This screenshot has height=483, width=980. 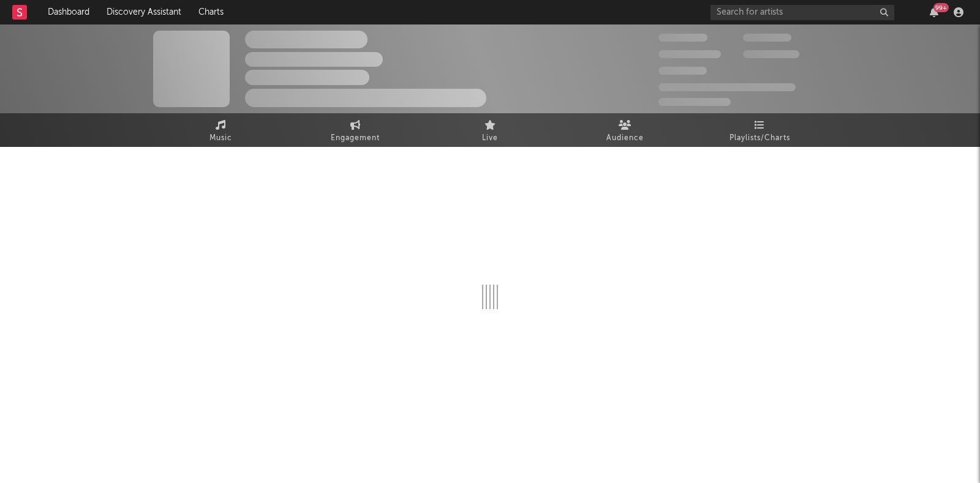 What do you see at coordinates (683, 37) in the screenshot?
I see `span: 300,000` at bounding box center [683, 37].